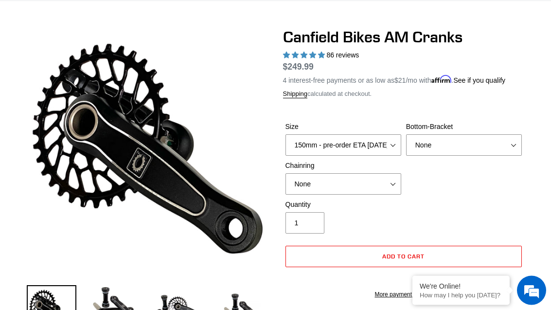 This screenshot has height=310, width=551. I want to click on p: 4 interest-free payments or as low as /mo with ., so click(394, 80).